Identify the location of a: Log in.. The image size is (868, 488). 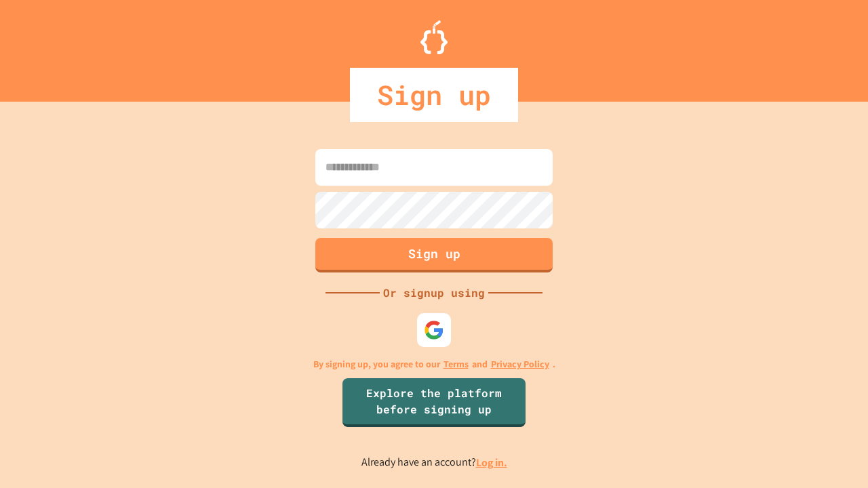
(492, 462).